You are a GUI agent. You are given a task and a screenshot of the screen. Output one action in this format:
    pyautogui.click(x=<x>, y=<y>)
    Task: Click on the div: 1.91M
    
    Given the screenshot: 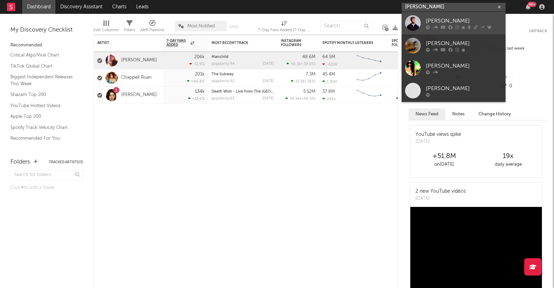 What is the action you would take?
    pyautogui.click(x=330, y=81)
    